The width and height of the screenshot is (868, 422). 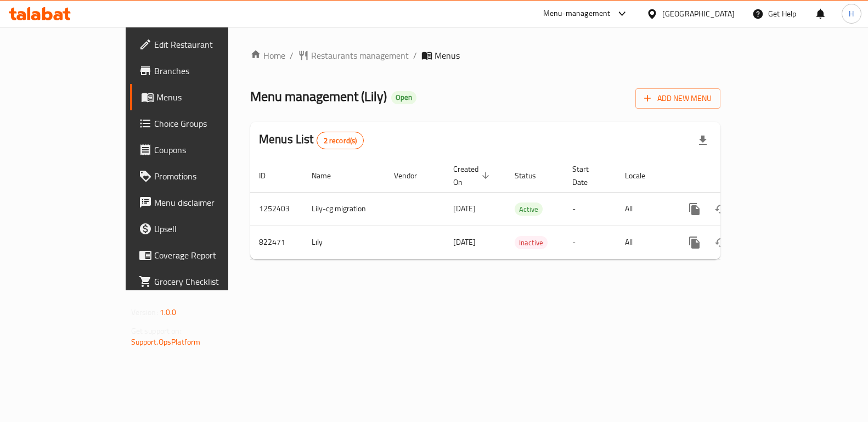 What do you see at coordinates (734, 175) in the screenshot?
I see `th: Actions` at bounding box center [734, 175].